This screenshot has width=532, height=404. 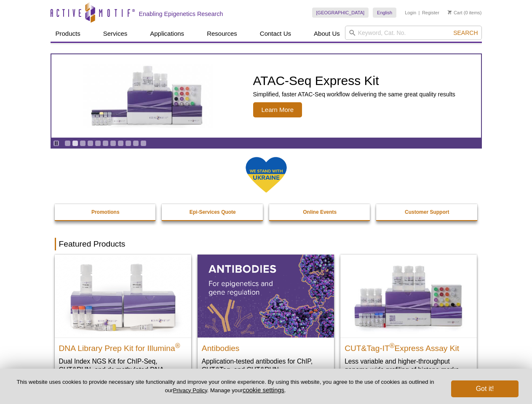 What do you see at coordinates (409, 365) in the screenshot?
I see `p: Less variable and higher-throughput genome-wide profiling of histone marks​.` at bounding box center [409, 365].